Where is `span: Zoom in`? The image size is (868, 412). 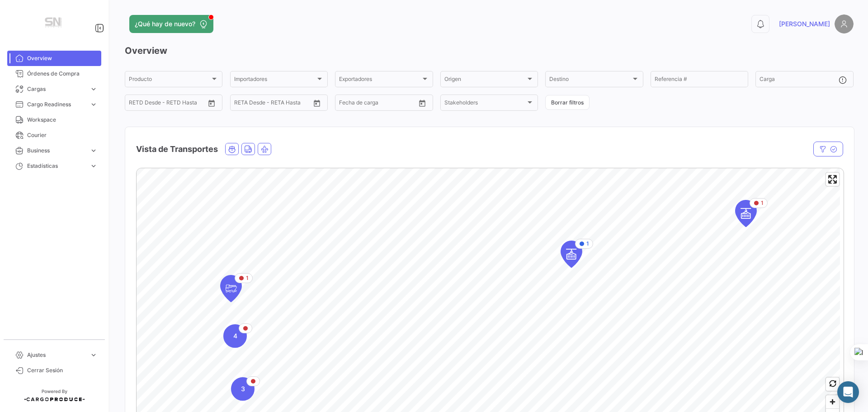
span: Zoom in is located at coordinates (832, 402).